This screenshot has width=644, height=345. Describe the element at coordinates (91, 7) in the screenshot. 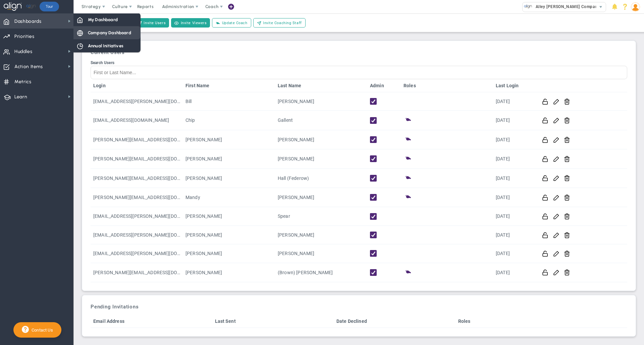

I see `span: Strategy` at that location.